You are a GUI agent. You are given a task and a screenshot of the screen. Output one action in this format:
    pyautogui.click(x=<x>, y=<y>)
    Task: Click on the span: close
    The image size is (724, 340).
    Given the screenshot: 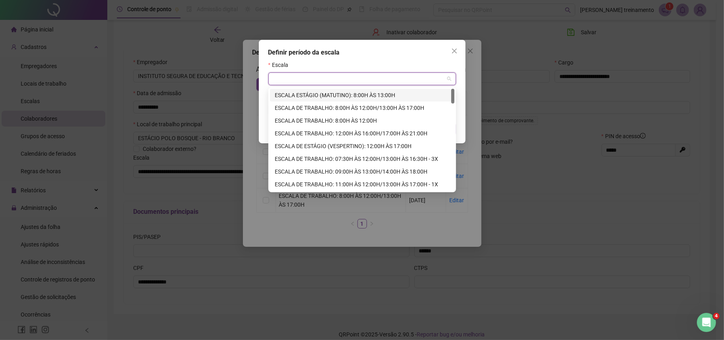 What is the action you would take?
    pyautogui.click(x=455, y=51)
    